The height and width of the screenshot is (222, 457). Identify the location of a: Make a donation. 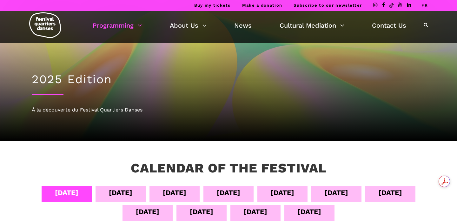
(262, 5).